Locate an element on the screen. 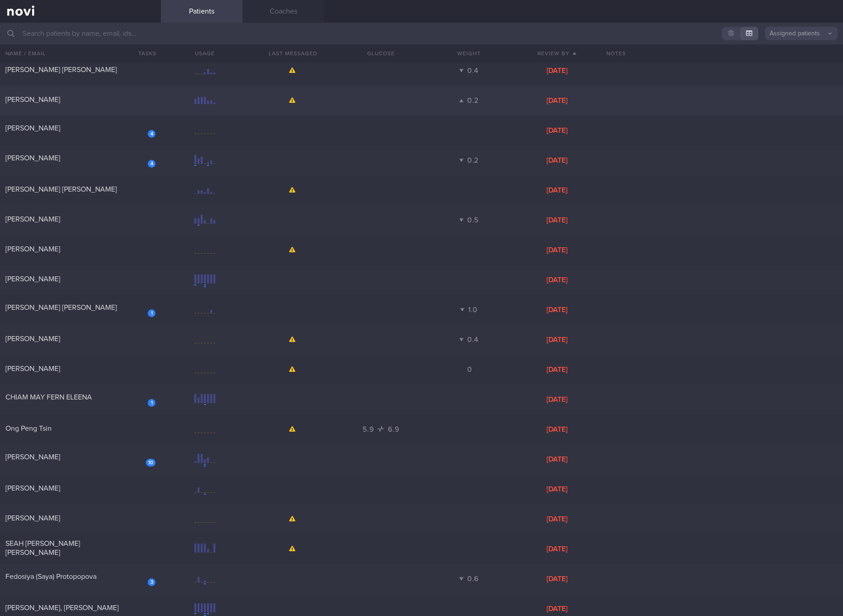  div: Notes is located at coordinates (722, 54).